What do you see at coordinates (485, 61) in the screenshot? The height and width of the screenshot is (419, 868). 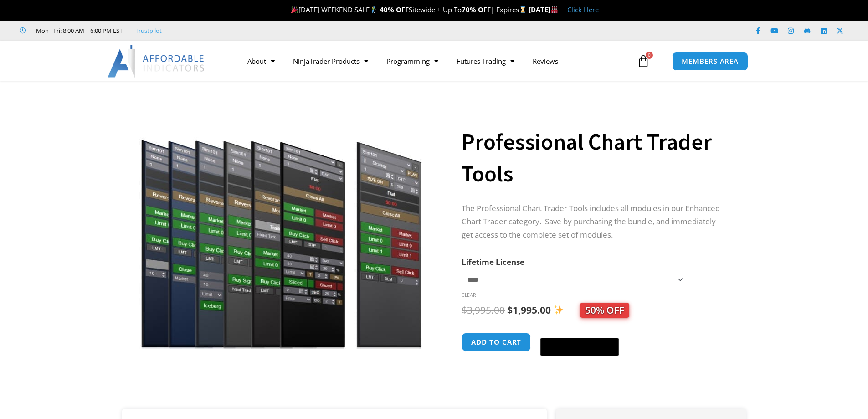 I see `a: Futures Trading` at bounding box center [485, 61].